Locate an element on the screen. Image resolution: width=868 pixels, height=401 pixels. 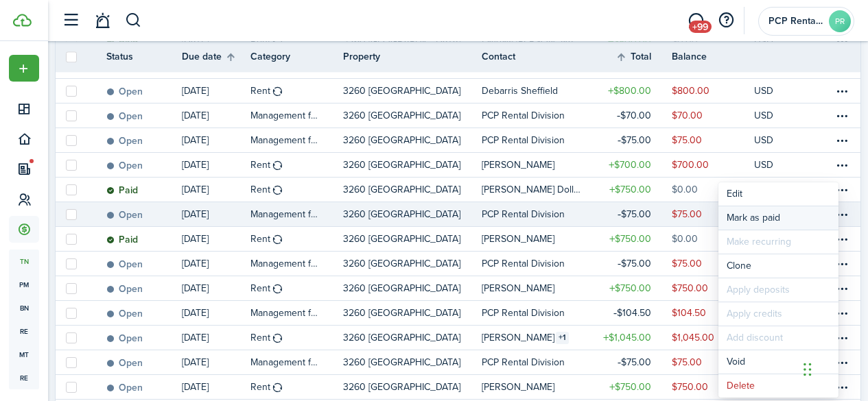
table-amount-description: $800.00 is located at coordinates (690, 91).